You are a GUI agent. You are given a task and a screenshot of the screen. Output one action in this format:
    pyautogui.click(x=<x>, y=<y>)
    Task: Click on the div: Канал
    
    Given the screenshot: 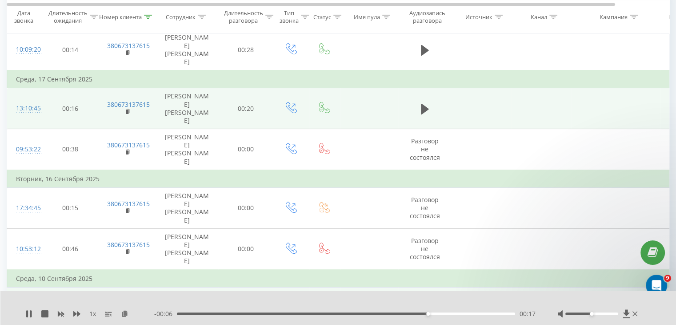 What is the action you would take?
    pyautogui.click(x=539, y=16)
    